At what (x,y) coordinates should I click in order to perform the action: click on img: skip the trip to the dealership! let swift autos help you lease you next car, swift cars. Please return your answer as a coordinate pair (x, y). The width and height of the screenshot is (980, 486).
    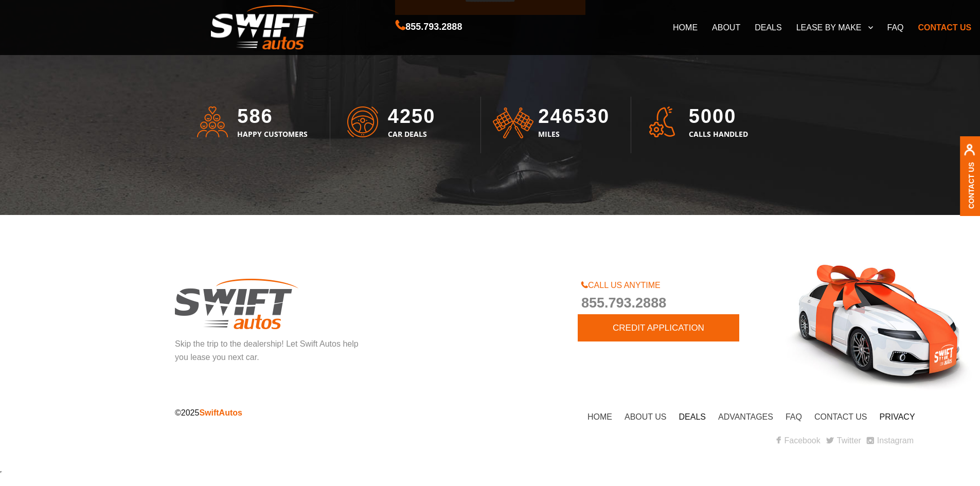
    Looking at the image, I should click on (878, 327).